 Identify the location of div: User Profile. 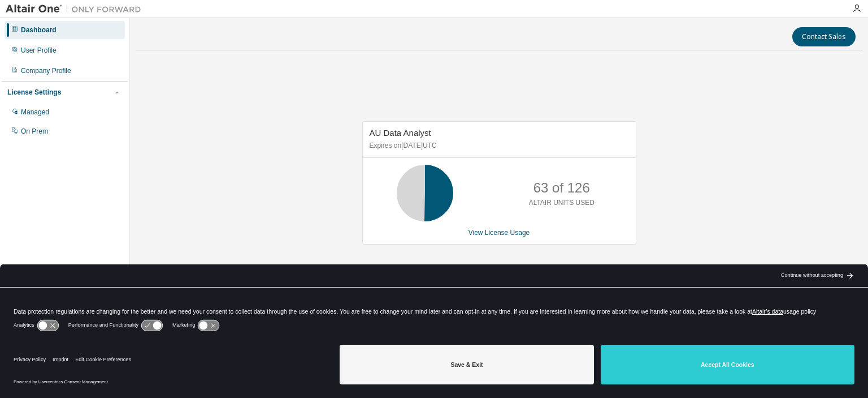
(39, 51).